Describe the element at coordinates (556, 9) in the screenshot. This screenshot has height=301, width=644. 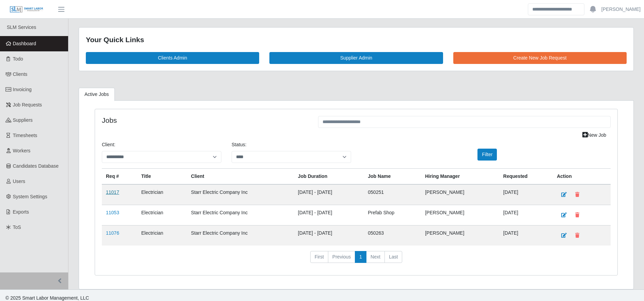
I see `input: Search` at that location.